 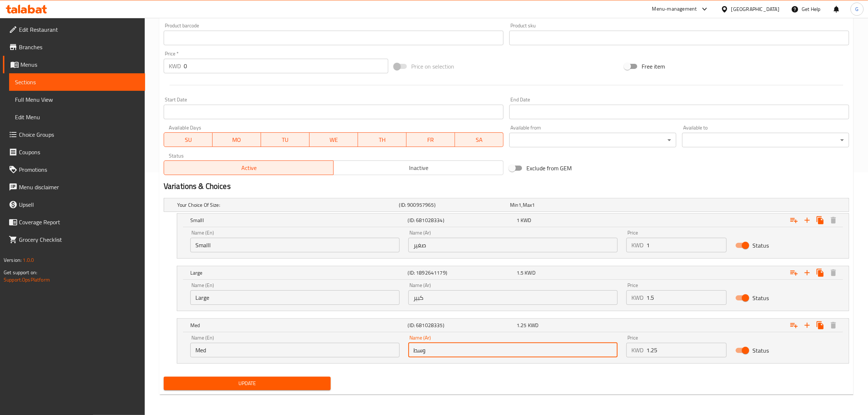 What do you see at coordinates (418, 168) in the screenshot?
I see `button: Inactive` at bounding box center [418, 168].